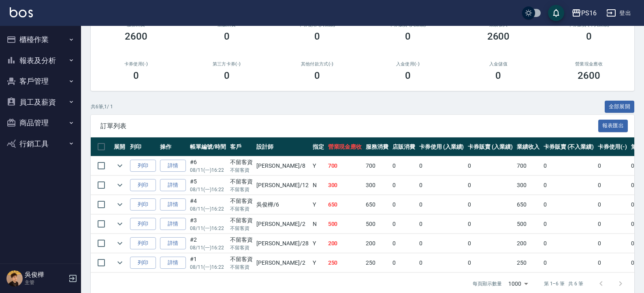 The height and width of the screenshot is (293, 644). What do you see at coordinates (498, 64) in the screenshot?
I see `h2: 入金儲值` at bounding box center [498, 64].